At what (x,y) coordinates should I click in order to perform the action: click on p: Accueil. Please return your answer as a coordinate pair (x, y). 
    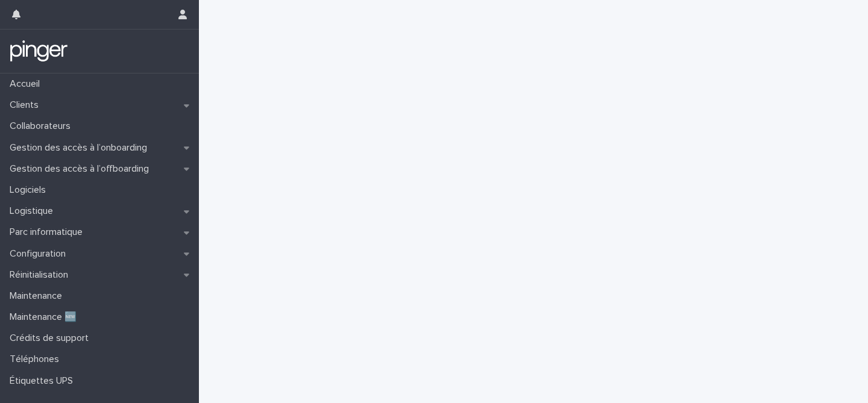
    Looking at the image, I should click on (27, 84).